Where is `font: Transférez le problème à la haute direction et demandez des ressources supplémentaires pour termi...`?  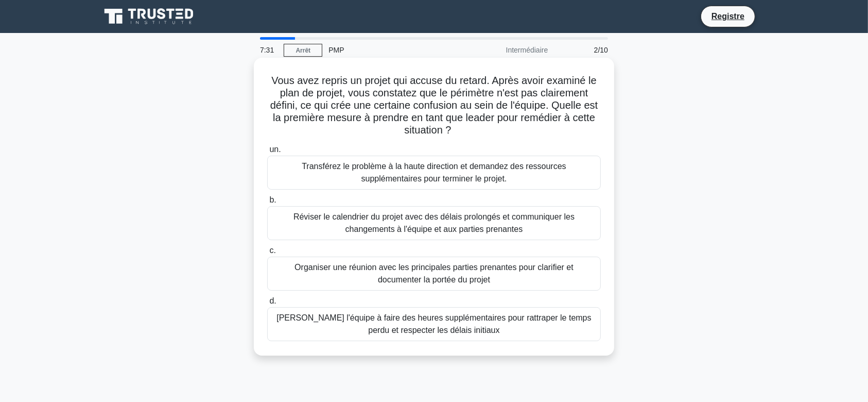
font: Transférez le problème à la haute direction et demandez des ressources supplémentaires pour termi... is located at coordinates (433, 172).